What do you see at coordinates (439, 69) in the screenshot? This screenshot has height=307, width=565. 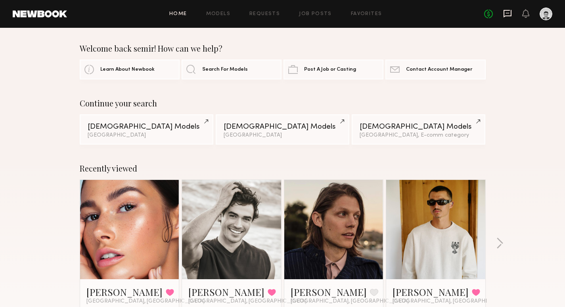 I see `span: Contact Account Manager` at bounding box center [439, 69].